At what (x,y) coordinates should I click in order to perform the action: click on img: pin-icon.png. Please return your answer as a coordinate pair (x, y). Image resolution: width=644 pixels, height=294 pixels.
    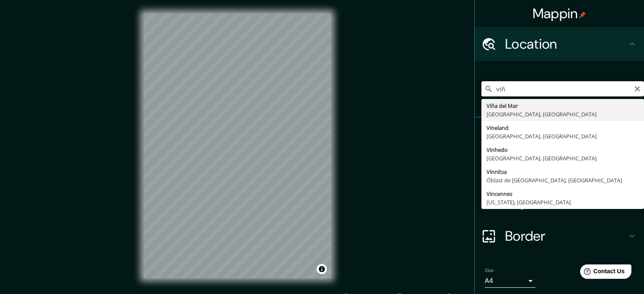
    Looking at the image, I should click on (583, 14).